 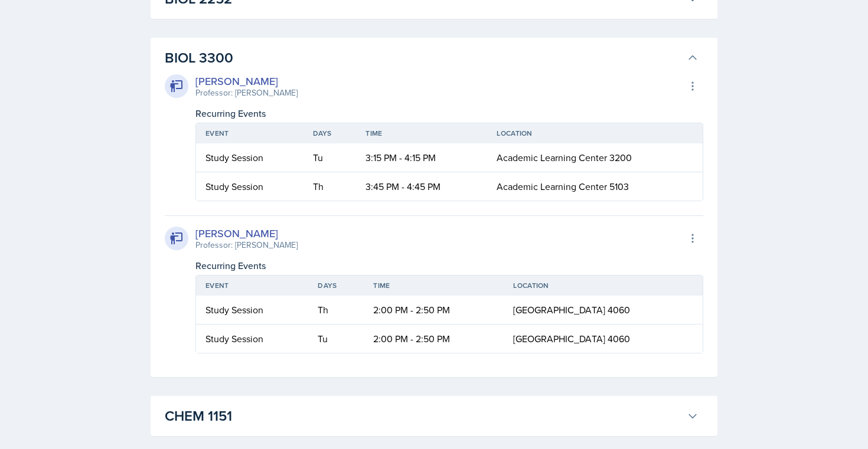 What do you see at coordinates (423, 58) in the screenshot?
I see `h3: BIOL 3300` at bounding box center [423, 58].